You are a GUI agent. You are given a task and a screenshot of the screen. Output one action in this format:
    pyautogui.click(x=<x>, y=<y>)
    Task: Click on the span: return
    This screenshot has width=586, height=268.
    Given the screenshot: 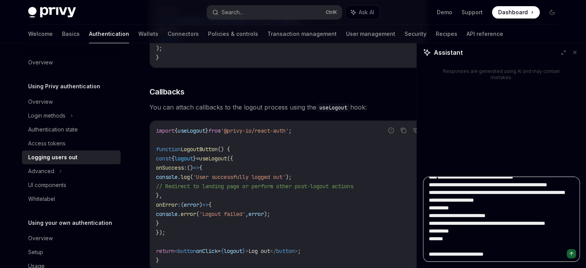 What is the action you would take?
    pyautogui.click(x=165, y=251)
    